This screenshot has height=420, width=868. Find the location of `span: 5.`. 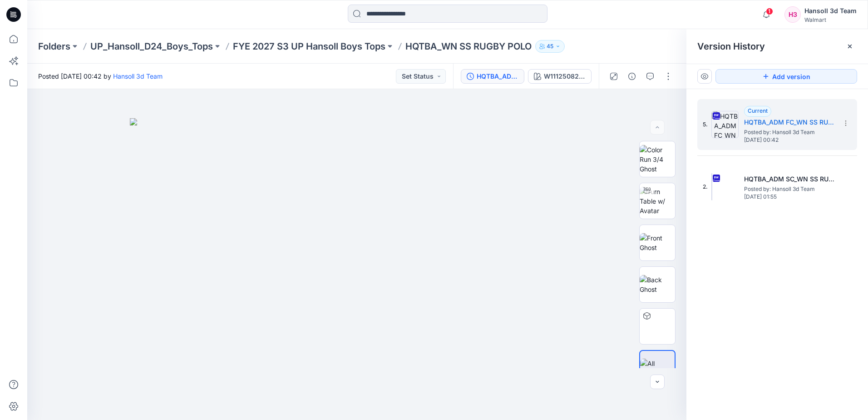

span: 5. is located at coordinates (705, 124).